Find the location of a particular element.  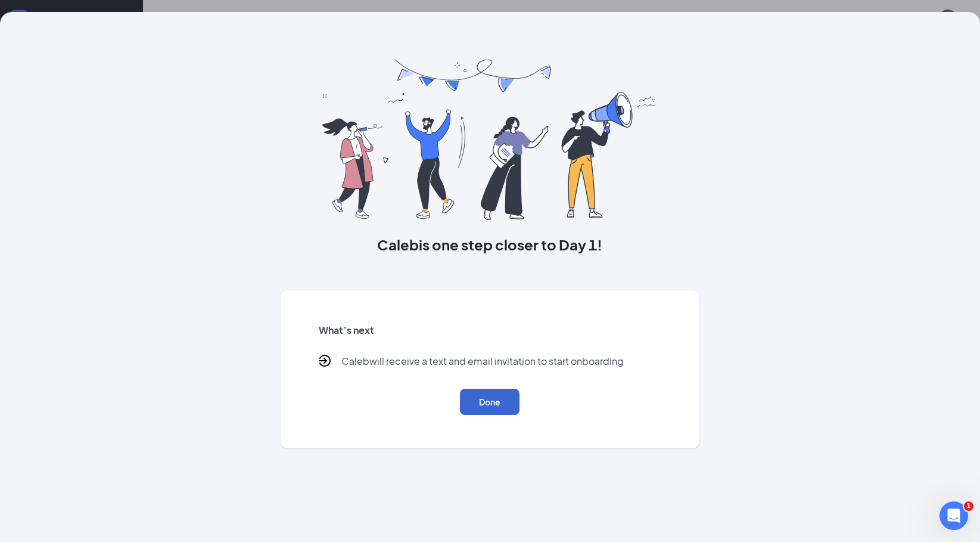

button: Done is located at coordinates (490, 401).